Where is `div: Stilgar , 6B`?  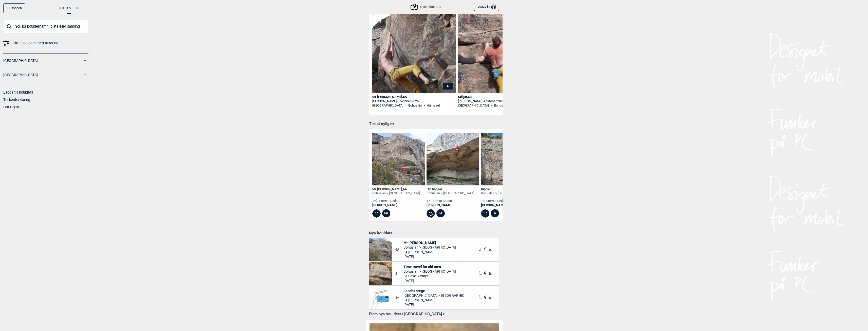
div: Stilgar , 6B is located at coordinates (500, 97).